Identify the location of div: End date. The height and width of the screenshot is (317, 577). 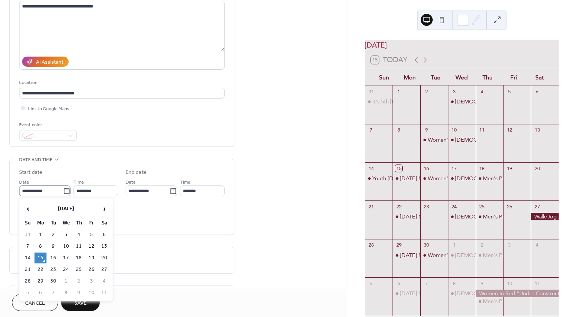
(136, 172).